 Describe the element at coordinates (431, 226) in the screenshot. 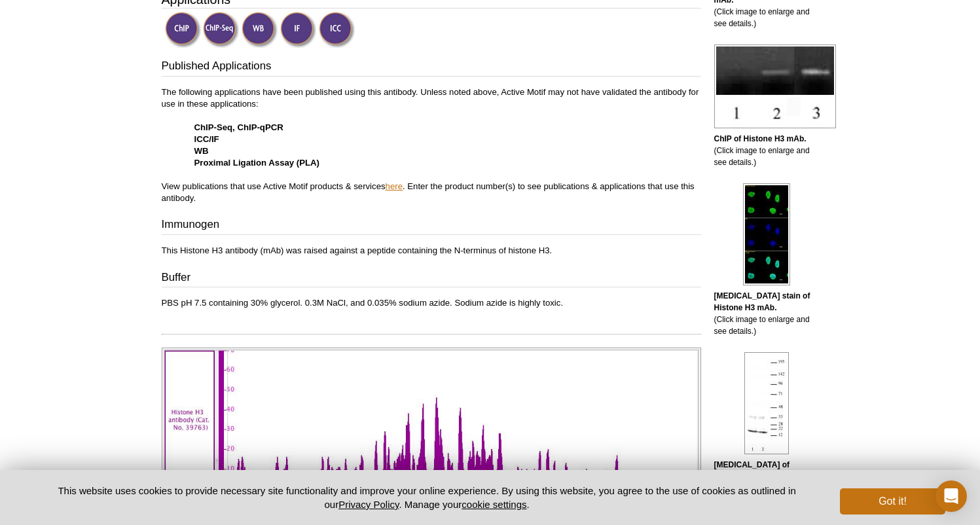

I see `h3: Immunogen` at that location.